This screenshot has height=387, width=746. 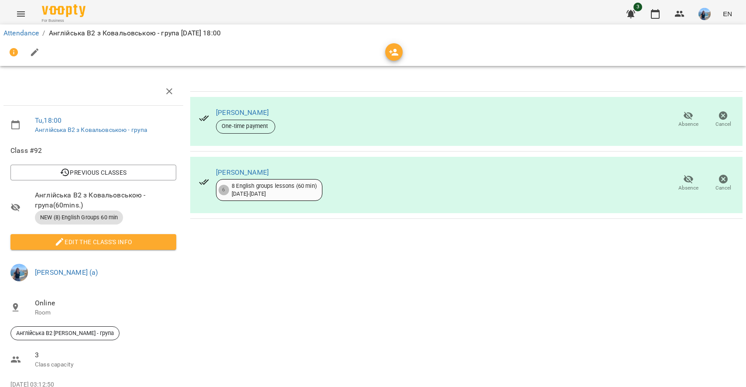 I want to click on p: Room, so click(x=106, y=313).